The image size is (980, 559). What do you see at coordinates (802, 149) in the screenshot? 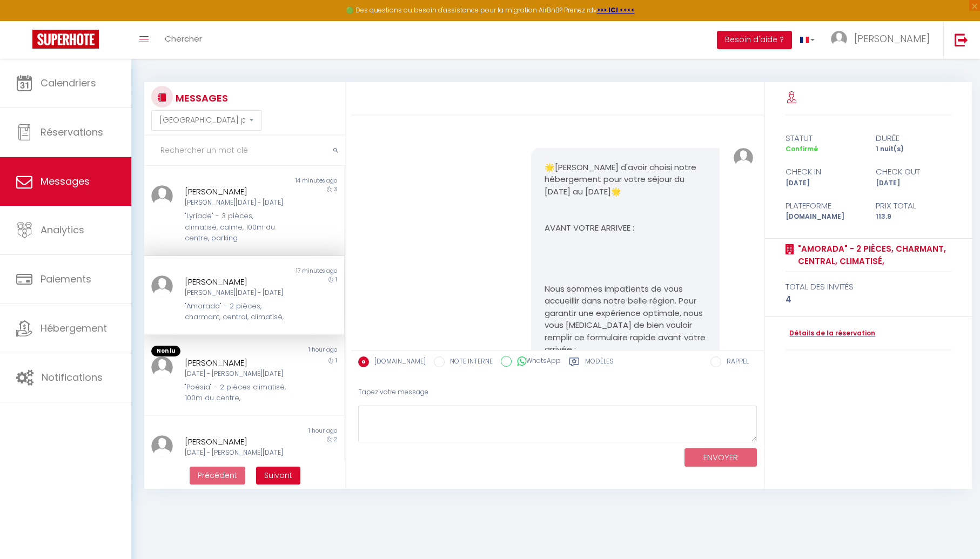
I see `span: Confirmé` at bounding box center [802, 149].